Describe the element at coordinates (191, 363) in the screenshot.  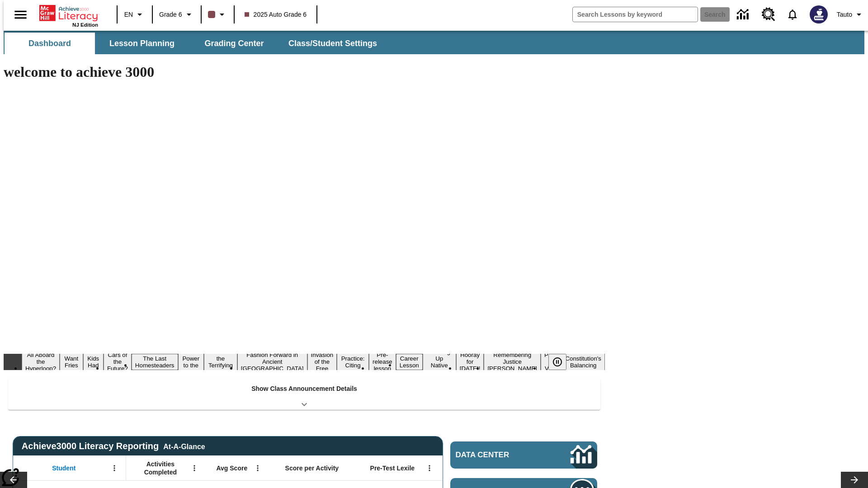
I see `button: Slide 6 Solar Power to the People` at that location.